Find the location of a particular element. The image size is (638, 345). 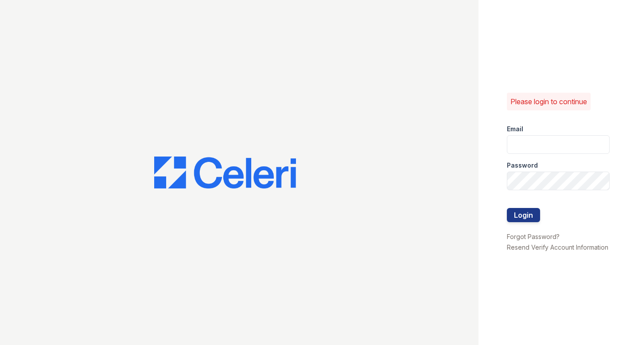

label: Password is located at coordinates (523, 165).